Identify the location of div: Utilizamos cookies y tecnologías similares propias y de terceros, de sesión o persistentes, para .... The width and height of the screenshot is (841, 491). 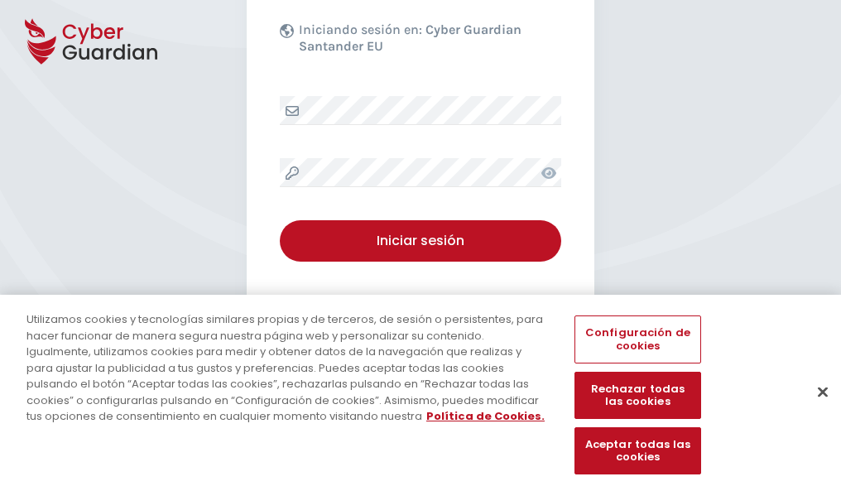
(288, 367).